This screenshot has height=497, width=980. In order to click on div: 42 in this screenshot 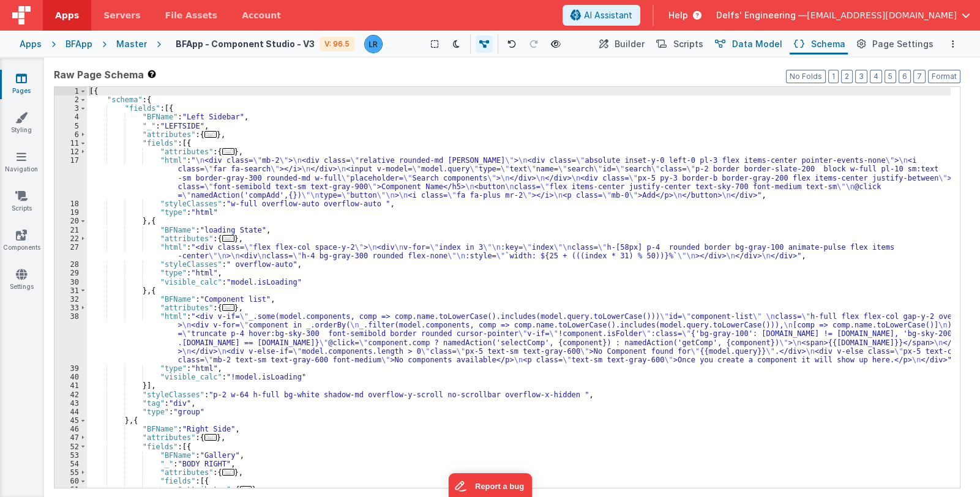, I will do `click(71, 395)`.